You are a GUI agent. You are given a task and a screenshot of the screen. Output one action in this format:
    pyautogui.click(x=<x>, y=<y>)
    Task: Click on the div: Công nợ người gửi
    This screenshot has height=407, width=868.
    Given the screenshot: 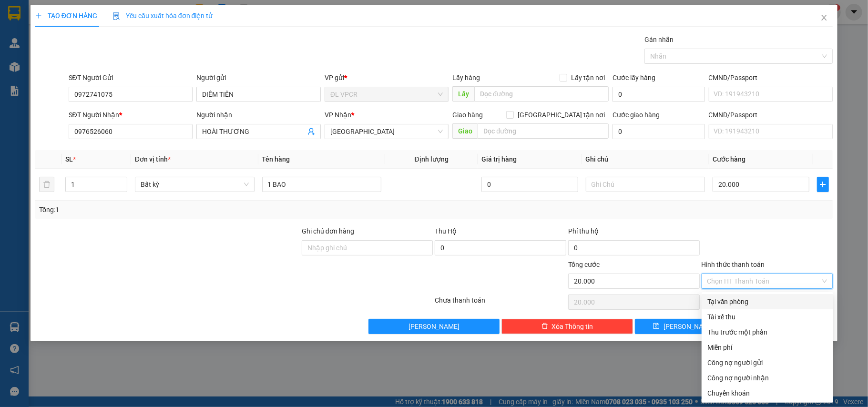 What is the action you would take?
    pyautogui.click(x=767, y=363)
    